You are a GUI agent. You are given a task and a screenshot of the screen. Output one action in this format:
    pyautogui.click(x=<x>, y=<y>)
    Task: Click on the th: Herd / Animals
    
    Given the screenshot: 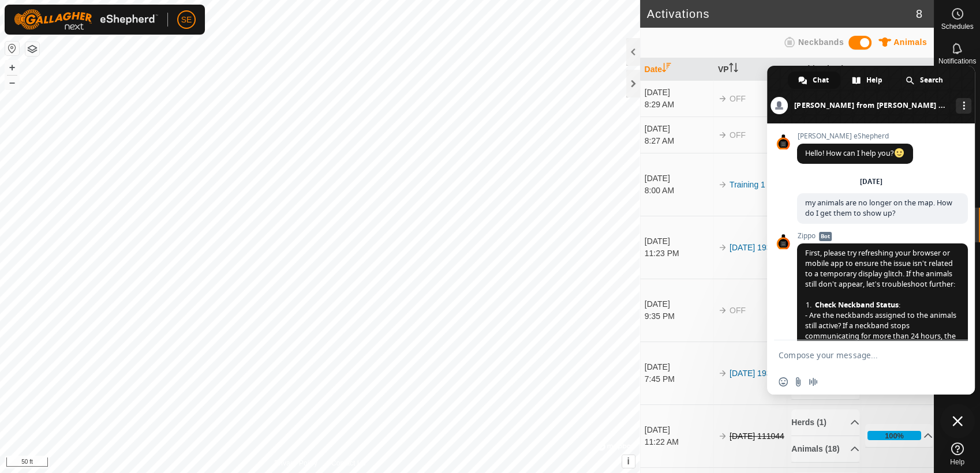 What is the action you would take?
    pyautogui.click(x=823, y=69)
    